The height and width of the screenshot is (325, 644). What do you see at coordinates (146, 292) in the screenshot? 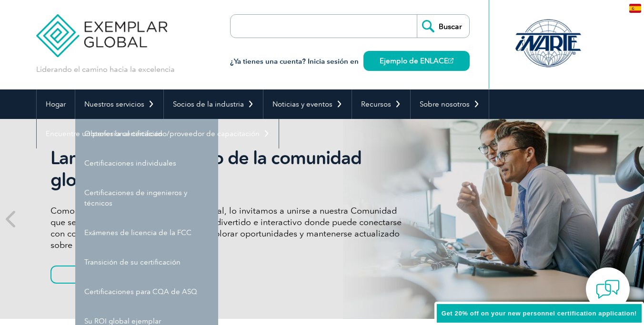
I see `a: Certificaciones para CQA de ASQ` at bounding box center [146, 292].